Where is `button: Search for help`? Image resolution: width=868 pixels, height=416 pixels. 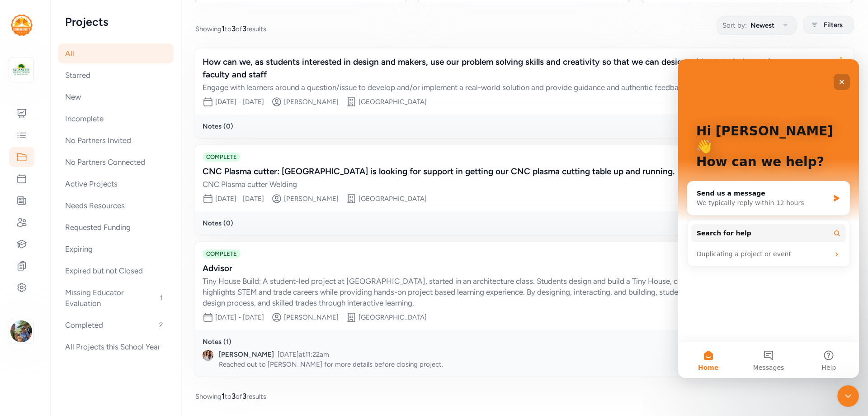 button: Search for help is located at coordinates (90, 174).